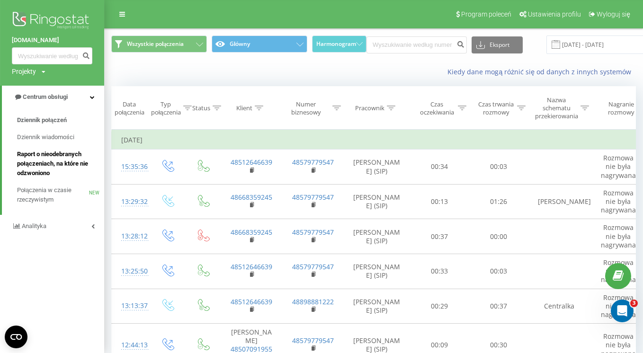 This screenshot has height=353, width=643. What do you see at coordinates (339, 44) in the screenshot?
I see `button: Harmonogram` at bounding box center [339, 44].